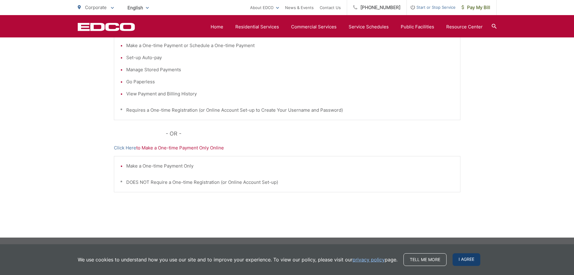  I want to click on li: View Payment and Billing History, so click(290, 94).